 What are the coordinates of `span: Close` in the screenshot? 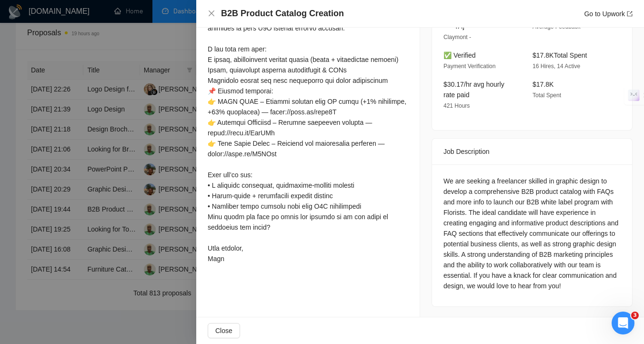 It's located at (224, 331).